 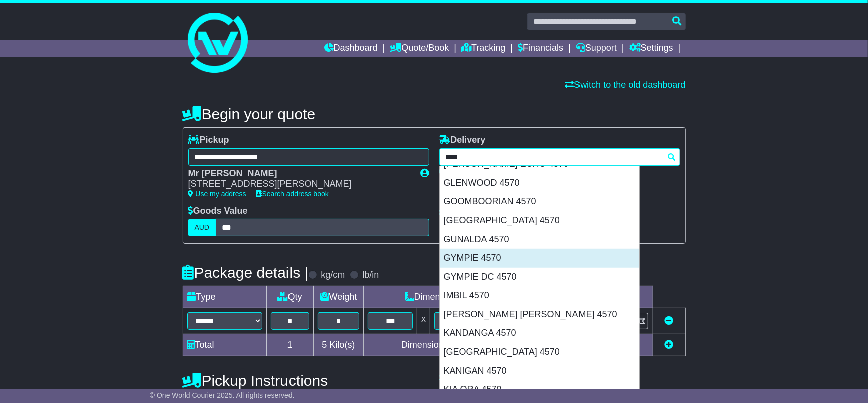 I want to click on td: Dimensions (L x W x H), so click(x=457, y=297).